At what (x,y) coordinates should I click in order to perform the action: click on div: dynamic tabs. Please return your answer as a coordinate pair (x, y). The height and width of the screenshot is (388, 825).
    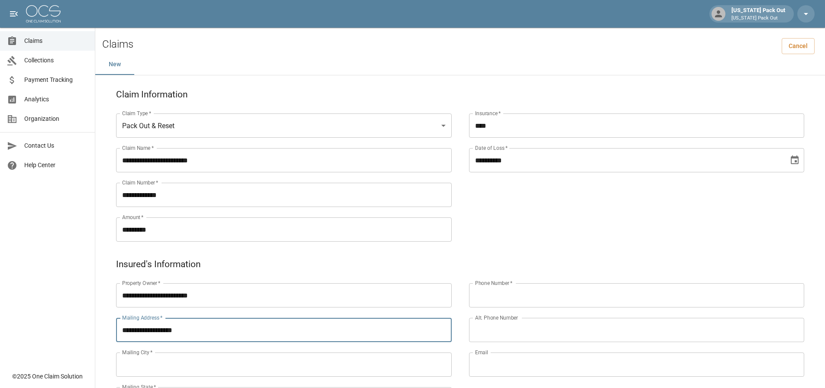
    Looking at the image, I should click on (460, 65).